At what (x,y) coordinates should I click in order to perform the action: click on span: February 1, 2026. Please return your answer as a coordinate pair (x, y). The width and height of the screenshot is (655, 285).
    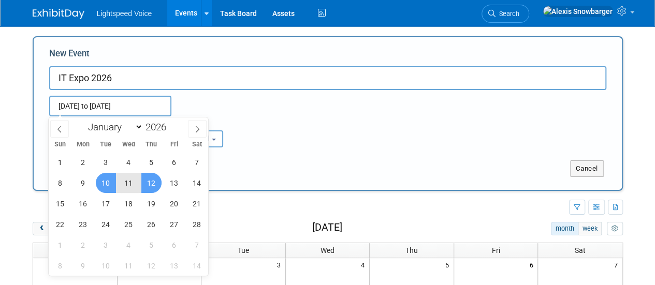
    Looking at the image, I should click on (60, 162).